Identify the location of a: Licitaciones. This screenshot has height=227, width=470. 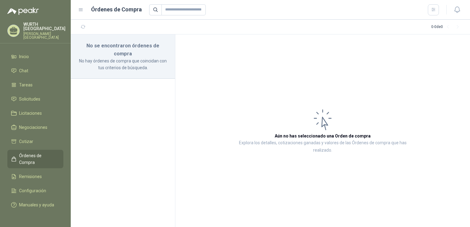
(35, 113).